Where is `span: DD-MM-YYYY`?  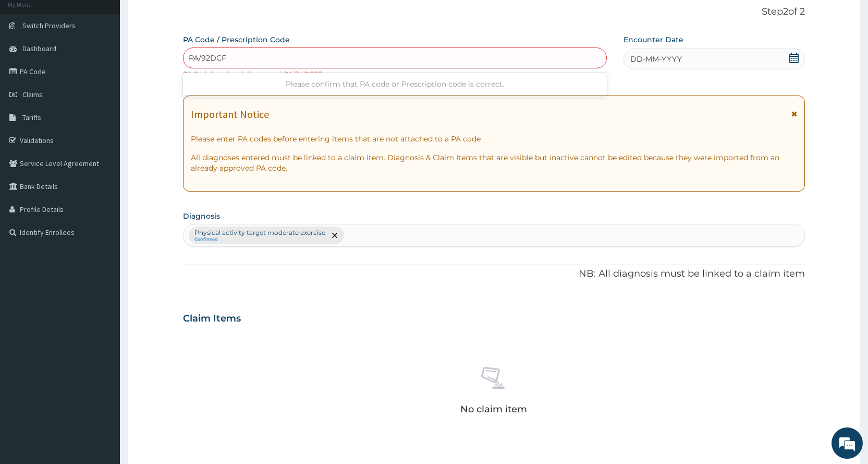
span: DD-MM-YYYY is located at coordinates (656, 59).